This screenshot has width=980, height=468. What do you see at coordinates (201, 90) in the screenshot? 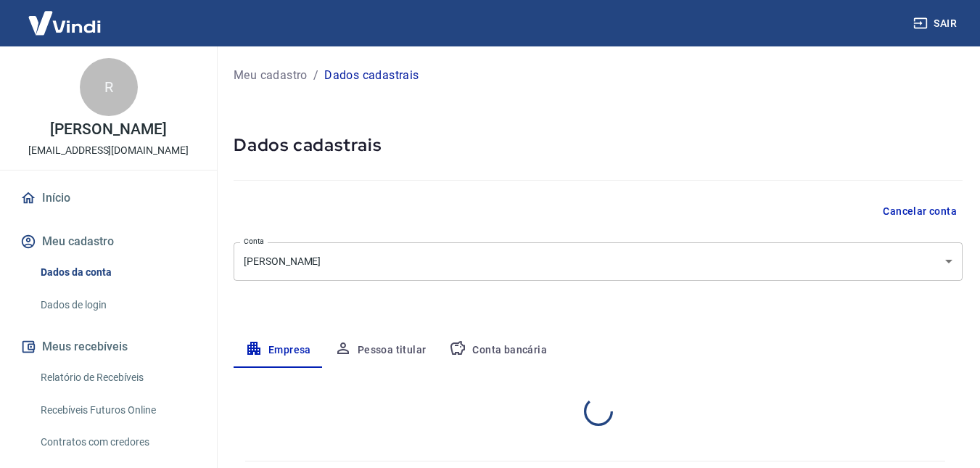
I see `div: Palavras-chave` at bounding box center [201, 90].